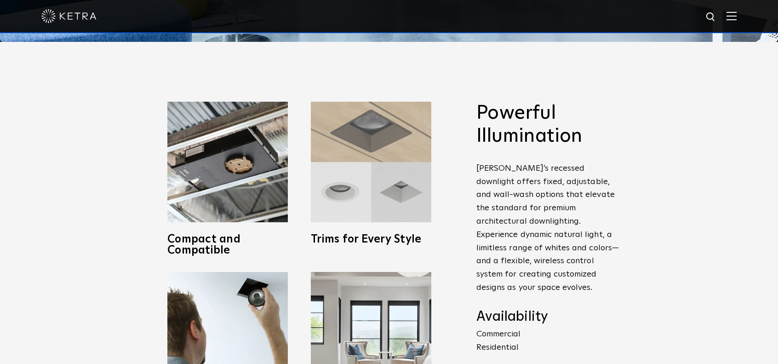 The width and height of the screenshot is (778, 364). What do you see at coordinates (731, 16) in the screenshot?
I see `img: Hamburger%20Nav.svg` at bounding box center [731, 16].